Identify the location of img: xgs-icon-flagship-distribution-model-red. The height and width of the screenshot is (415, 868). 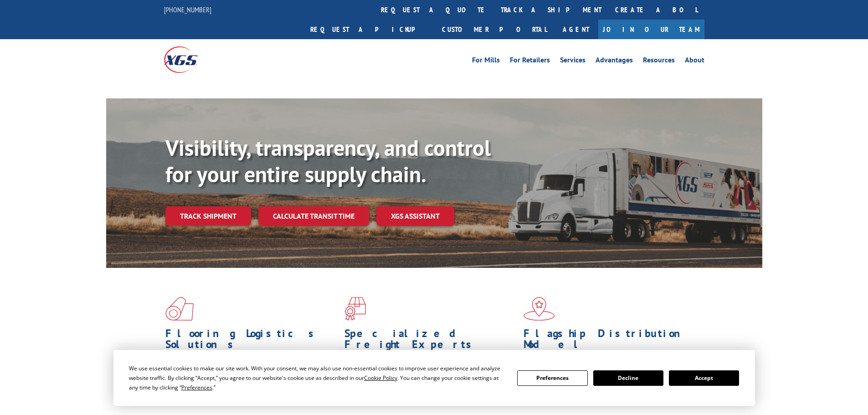
(539, 309).